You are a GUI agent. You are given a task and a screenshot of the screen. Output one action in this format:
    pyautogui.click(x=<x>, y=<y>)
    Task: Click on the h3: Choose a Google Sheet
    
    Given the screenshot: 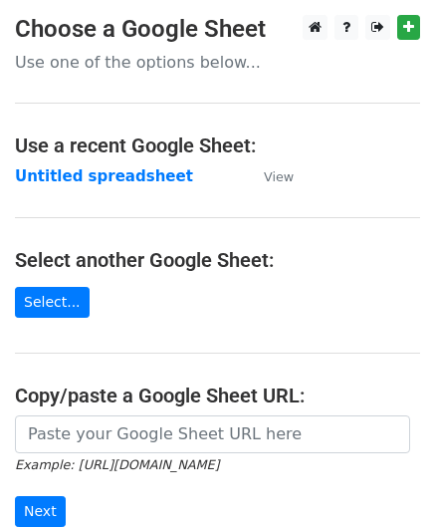 What is the action you would take?
    pyautogui.click(x=217, y=29)
    